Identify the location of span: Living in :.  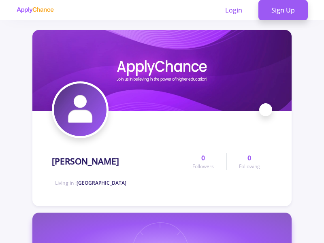
(91, 183).